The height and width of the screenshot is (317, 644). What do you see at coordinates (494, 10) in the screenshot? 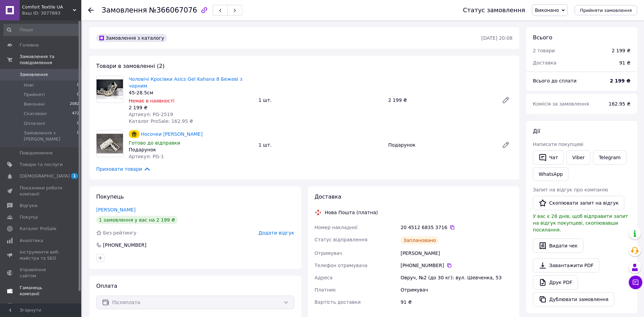
I see `div: Статус замовлення` at bounding box center [494, 10].